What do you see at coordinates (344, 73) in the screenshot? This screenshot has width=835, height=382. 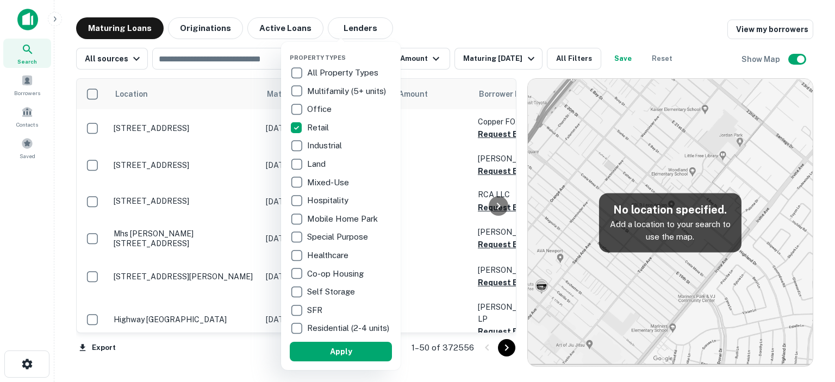 I see `p: All Property Types` at bounding box center [344, 73].